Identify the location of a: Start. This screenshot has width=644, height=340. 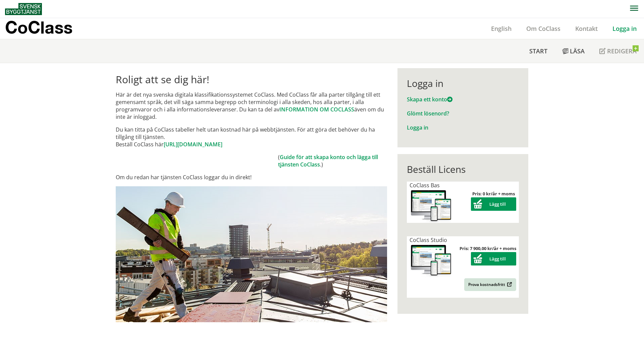
(539, 51).